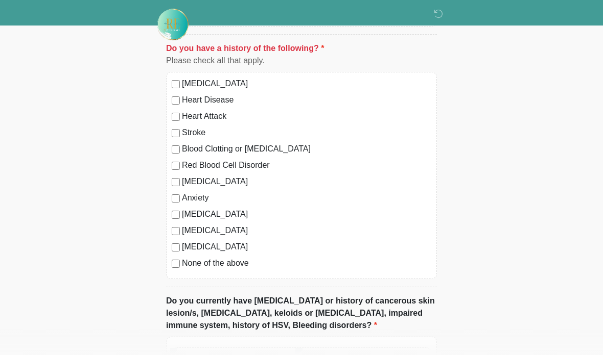 The height and width of the screenshot is (355, 603). Describe the element at coordinates (306, 133) in the screenshot. I see `label: Stroke` at that location.